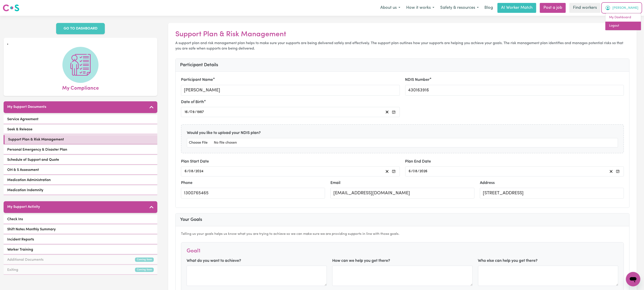 The image size is (644, 290). I want to click on button: My Account, so click(621, 8).